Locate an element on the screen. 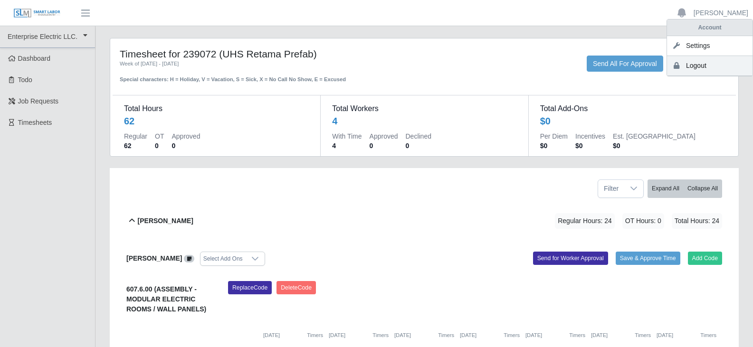 This screenshot has width=753, height=347. dt: OT is located at coordinates (159, 136).